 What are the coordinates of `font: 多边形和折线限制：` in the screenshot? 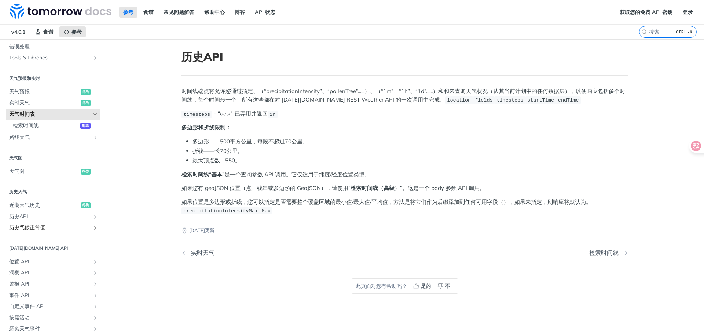 It's located at (206, 127).